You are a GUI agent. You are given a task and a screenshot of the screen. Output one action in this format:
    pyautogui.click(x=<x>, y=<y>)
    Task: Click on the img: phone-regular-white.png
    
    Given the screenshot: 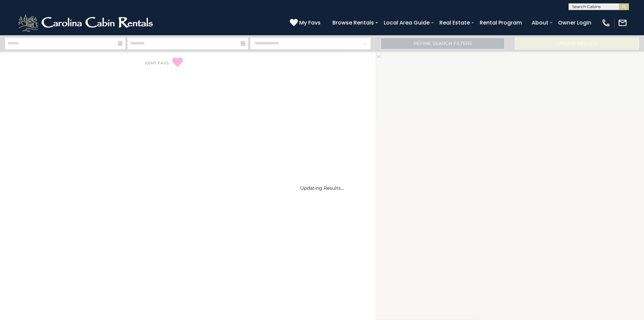 What is the action you would take?
    pyautogui.click(x=606, y=23)
    